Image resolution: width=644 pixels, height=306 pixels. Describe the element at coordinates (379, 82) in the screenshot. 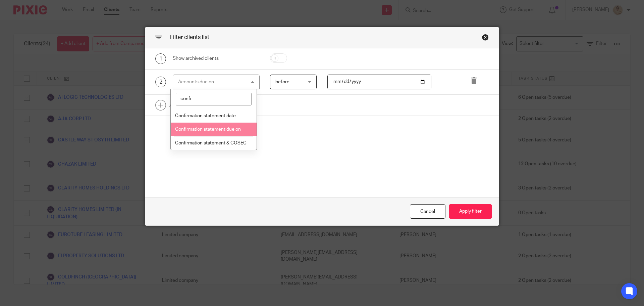

I see `input: YYYY-MM-DD` at that location.